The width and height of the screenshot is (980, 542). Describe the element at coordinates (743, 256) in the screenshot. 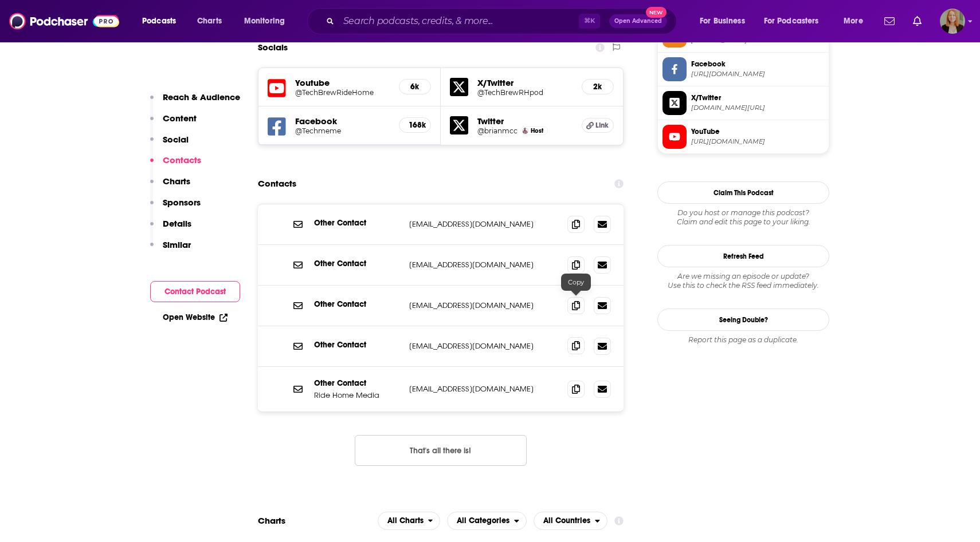

I see `button: Refresh Feed` at that location.